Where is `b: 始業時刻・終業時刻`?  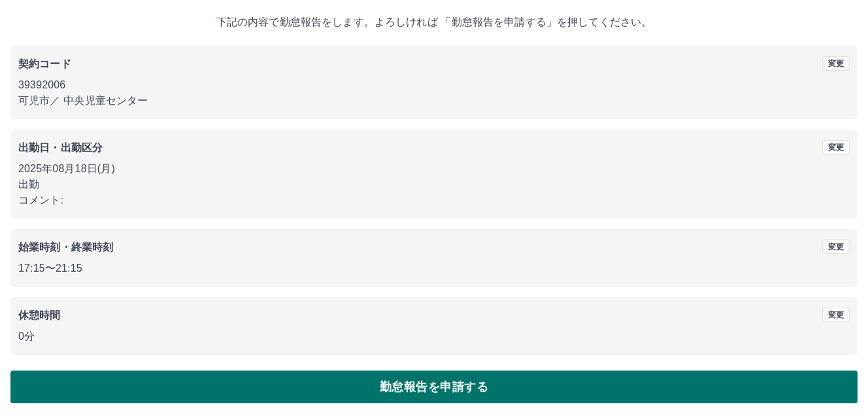 b: 始業時刻・終業時刻 is located at coordinates (65, 247).